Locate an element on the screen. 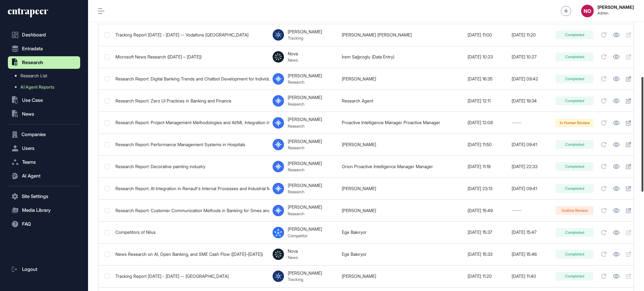  span: Users is located at coordinates (29, 148).